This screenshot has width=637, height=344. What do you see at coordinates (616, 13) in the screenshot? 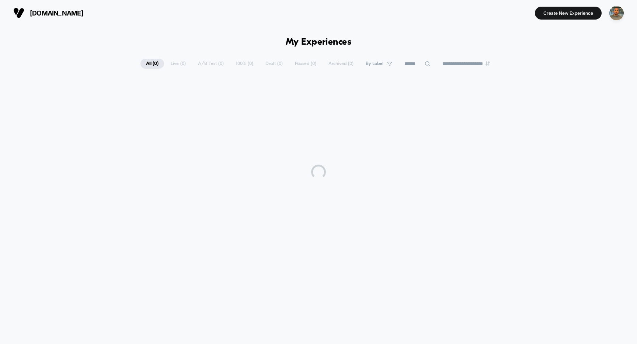
I see `img: ppic` at bounding box center [616, 13].